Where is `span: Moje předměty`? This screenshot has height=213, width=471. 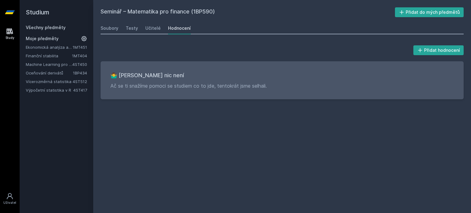 span: Moje předměty is located at coordinates (42, 39).